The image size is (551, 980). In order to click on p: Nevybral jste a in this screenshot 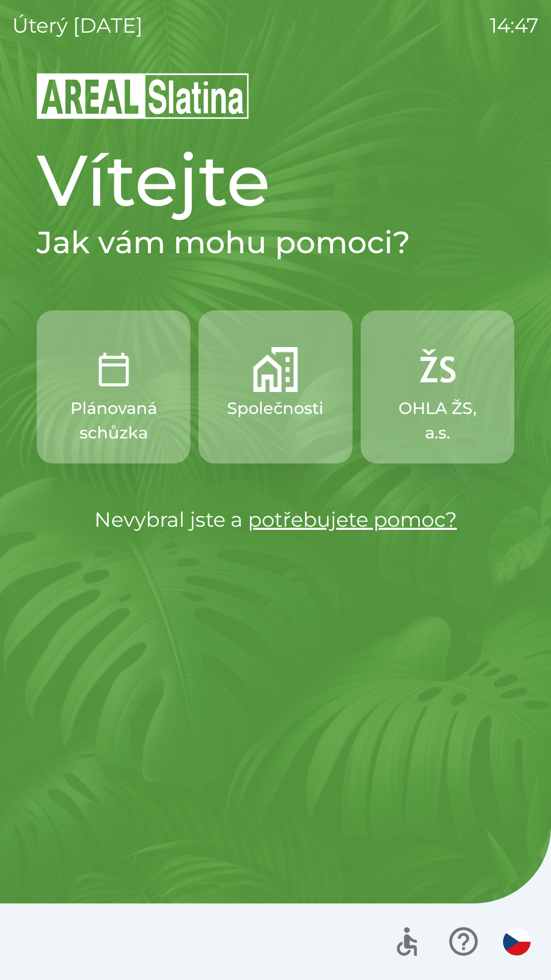, I will do `click(275, 519)`.